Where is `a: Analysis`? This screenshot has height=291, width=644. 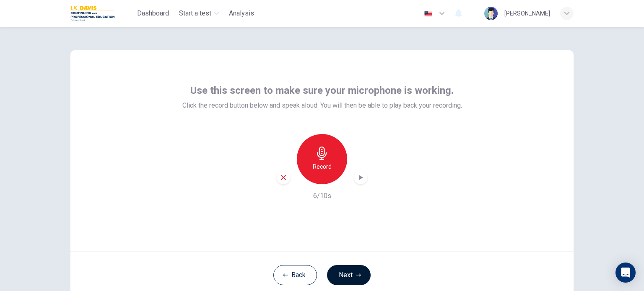
a: Analysis is located at coordinates (242, 14).